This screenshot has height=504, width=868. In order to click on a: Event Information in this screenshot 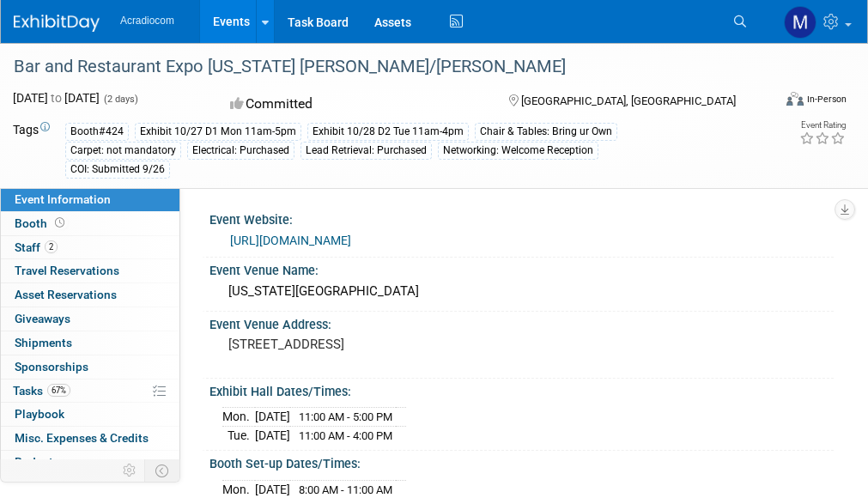, I will do `click(90, 200)`.